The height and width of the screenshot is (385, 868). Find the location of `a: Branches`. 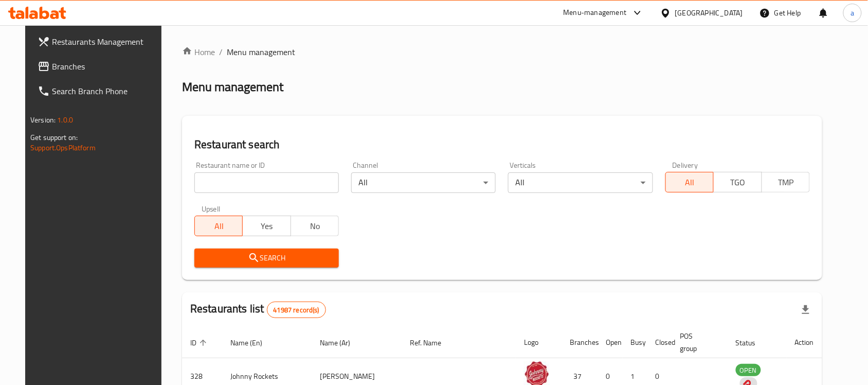

a: Branches is located at coordinates (100, 66).